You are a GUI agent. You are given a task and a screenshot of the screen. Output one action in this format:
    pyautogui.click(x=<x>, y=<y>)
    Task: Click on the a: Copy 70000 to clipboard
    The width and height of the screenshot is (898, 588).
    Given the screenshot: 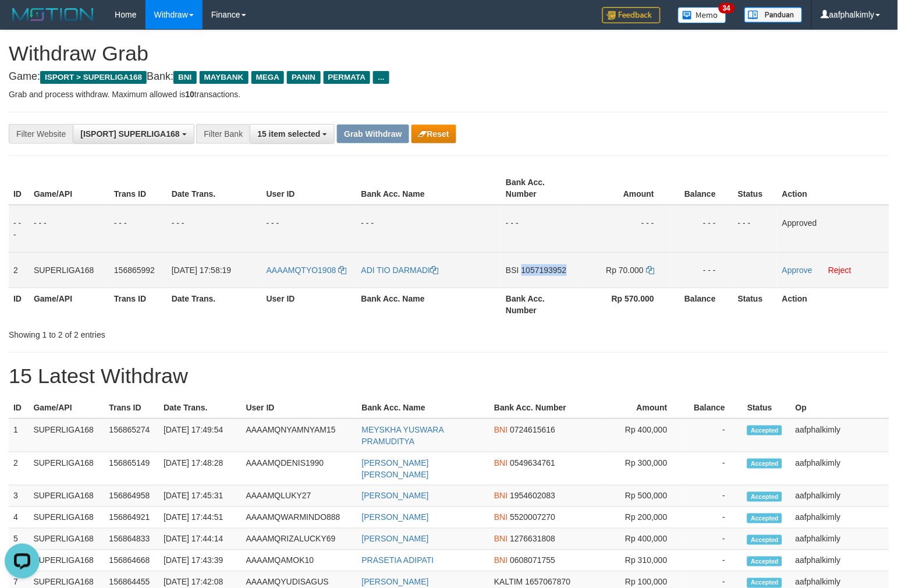 What is the action you would take?
    pyautogui.click(x=650, y=270)
    